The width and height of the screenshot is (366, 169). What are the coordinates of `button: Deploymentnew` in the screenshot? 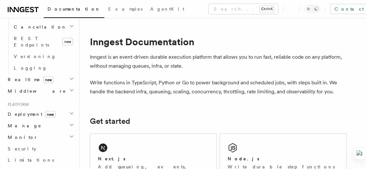 It's located at (40, 114).